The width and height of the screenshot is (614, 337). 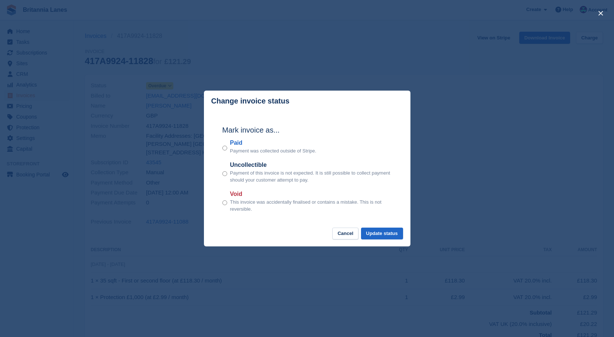 What do you see at coordinates (273, 151) in the screenshot?
I see `p: Payment was collected outside of Stripe.` at bounding box center [273, 151].